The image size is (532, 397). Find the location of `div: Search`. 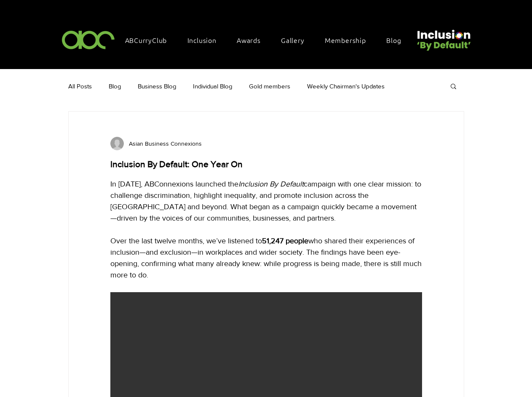

div: Search is located at coordinates (453, 86).